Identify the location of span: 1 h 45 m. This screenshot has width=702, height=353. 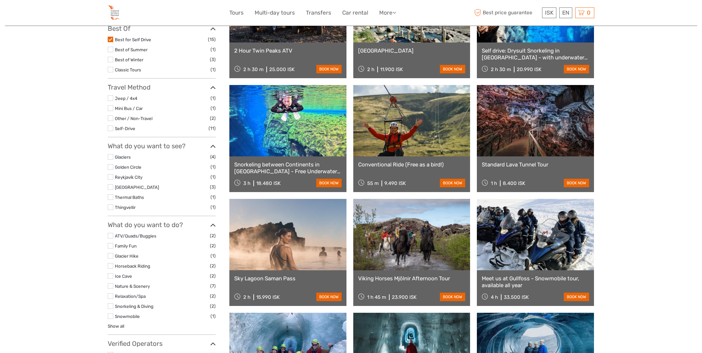
(377, 297).